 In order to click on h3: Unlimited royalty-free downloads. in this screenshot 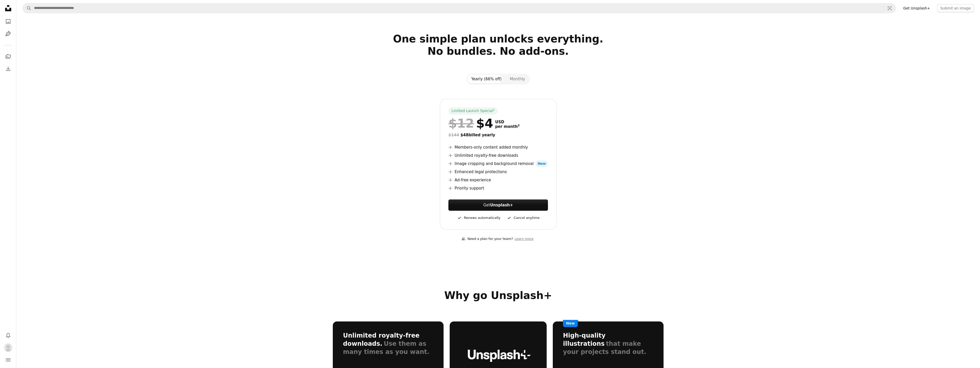, I will do `click(381, 339)`.